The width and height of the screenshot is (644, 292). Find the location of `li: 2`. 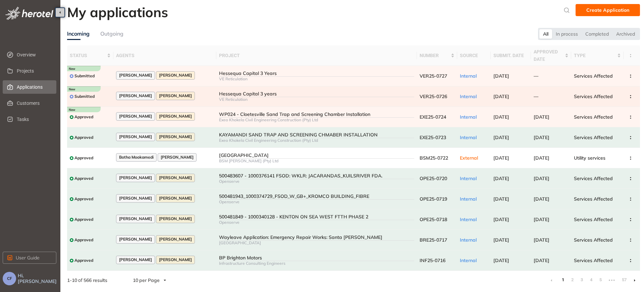

li: 2 is located at coordinates (572, 280).